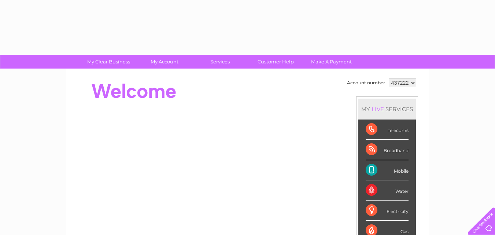 The width and height of the screenshot is (495, 235). What do you see at coordinates (387, 190) in the screenshot?
I see `div: Water` at bounding box center [387, 190].